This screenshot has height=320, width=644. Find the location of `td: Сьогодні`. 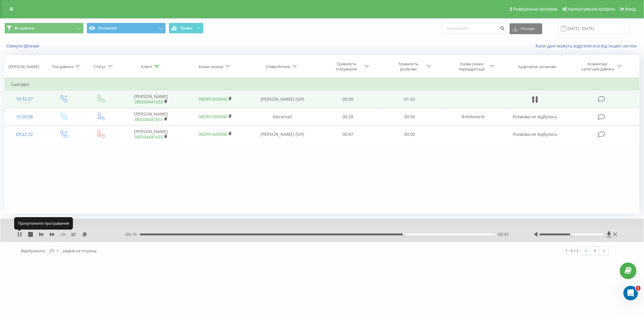

td: Сьогодні is located at coordinates (322, 84).